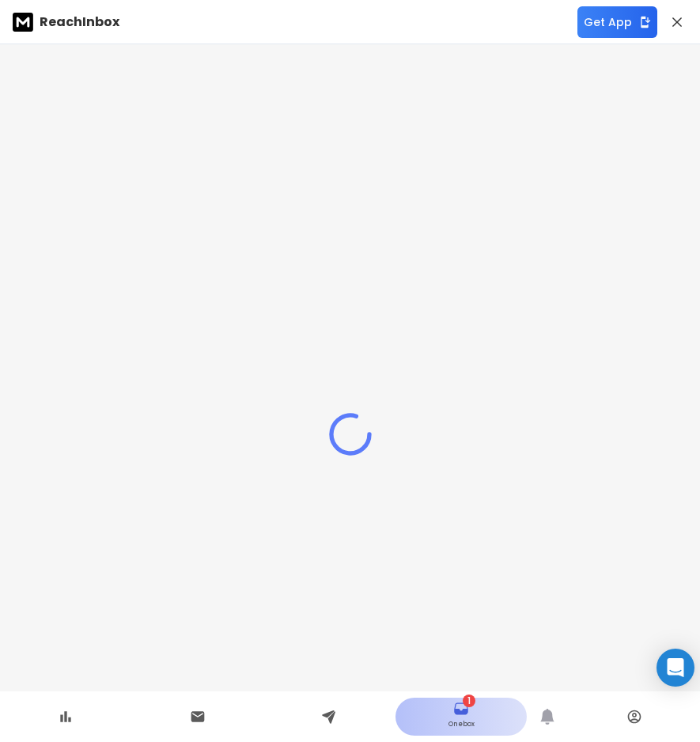 The width and height of the screenshot is (700, 742). Describe the element at coordinates (79, 22) in the screenshot. I see `p: ReachInbox` at that location.